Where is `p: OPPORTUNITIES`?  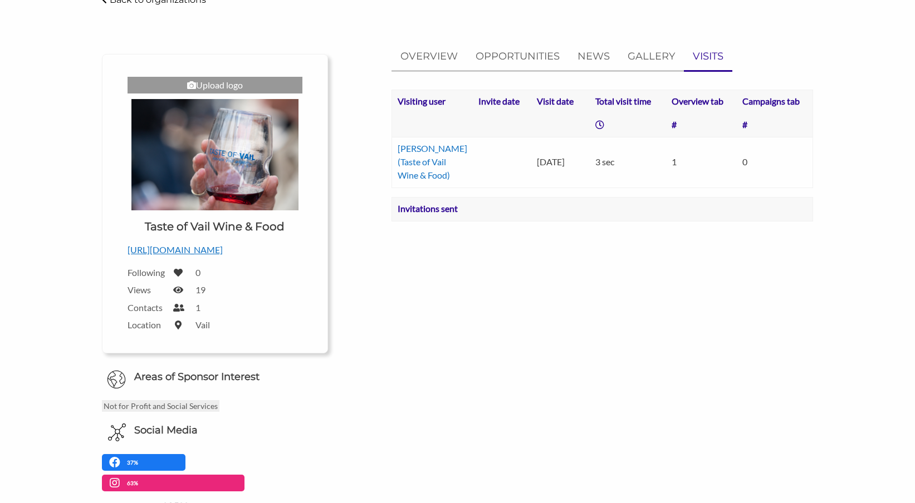
p: OPPORTUNITIES is located at coordinates (517, 56).